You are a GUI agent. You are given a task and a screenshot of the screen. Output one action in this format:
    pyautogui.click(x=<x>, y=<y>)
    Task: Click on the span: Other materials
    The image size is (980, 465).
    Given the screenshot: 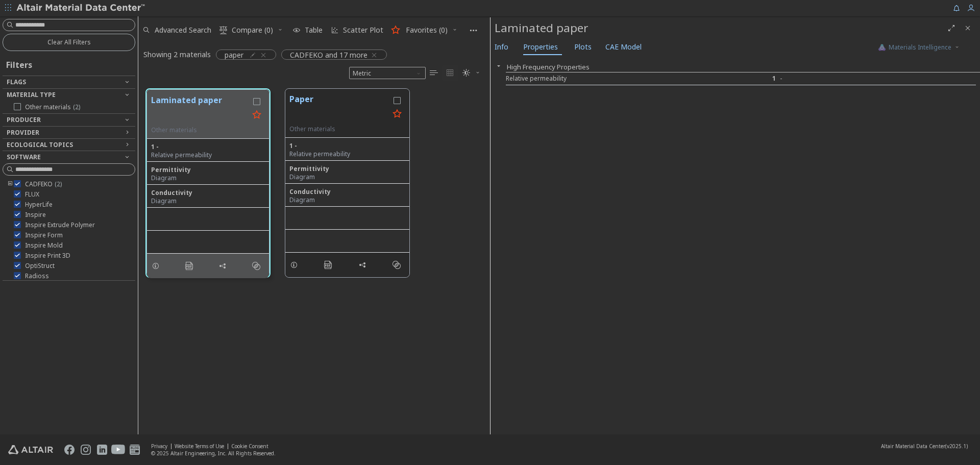 What is the action you would take?
    pyautogui.click(x=52, y=107)
    